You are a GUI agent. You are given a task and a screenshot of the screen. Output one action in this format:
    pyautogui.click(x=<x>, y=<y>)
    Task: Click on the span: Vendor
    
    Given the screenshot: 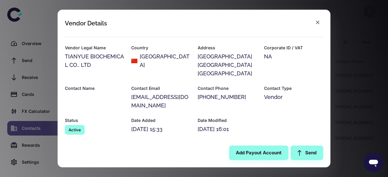 What is the action you would take?
    pyautogui.click(x=274, y=97)
    